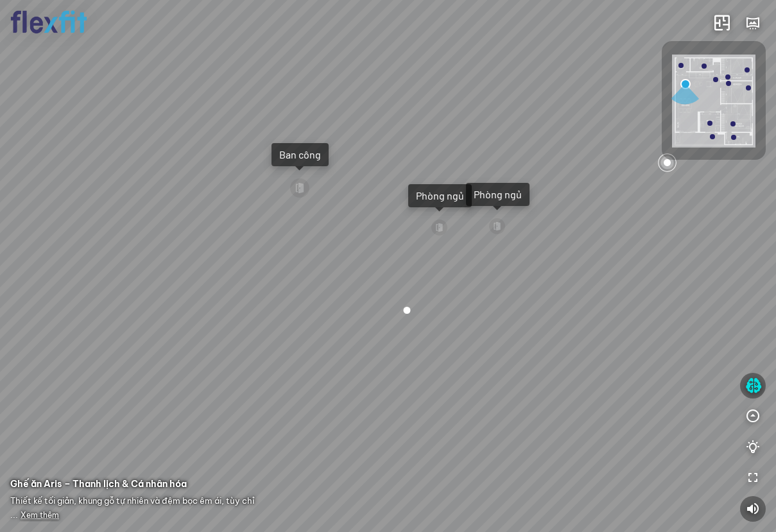 Image resolution: width=776 pixels, height=532 pixels. I want to click on span: Xem thêm, so click(40, 515).